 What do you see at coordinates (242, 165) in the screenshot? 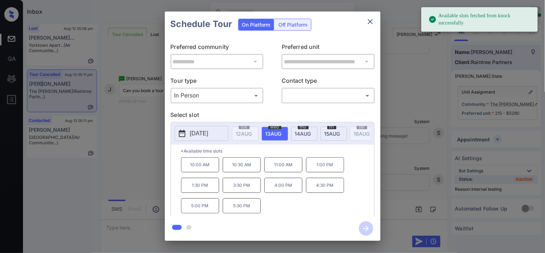
I see `p: 10:30 AM` at bounding box center [242, 165].